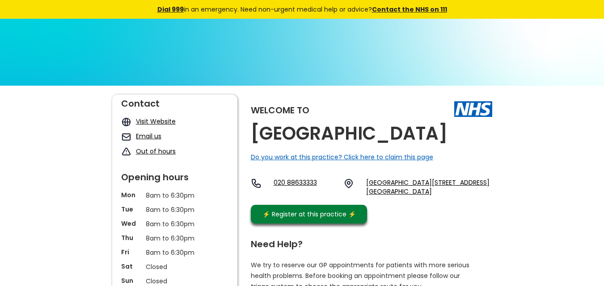  Describe the element at coordinates (342, 157) in the screenshot. I see `a: Do you work at this practice? Click here to claim this page` at that location.